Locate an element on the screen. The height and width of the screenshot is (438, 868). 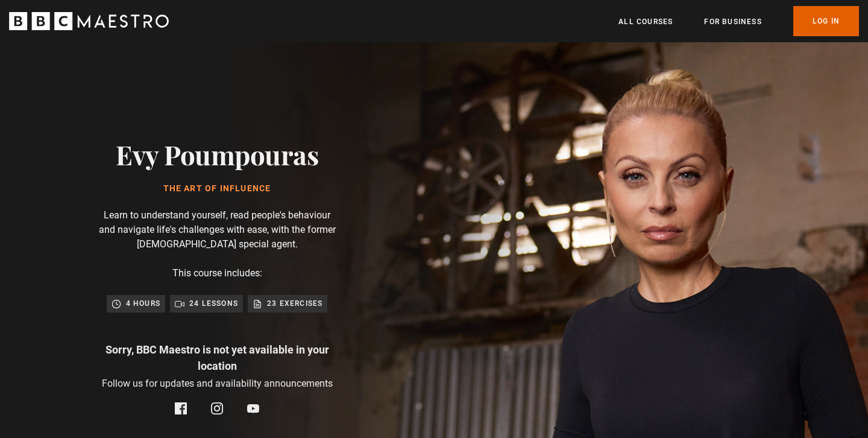
a: For business is located at coordinates (732, 21).